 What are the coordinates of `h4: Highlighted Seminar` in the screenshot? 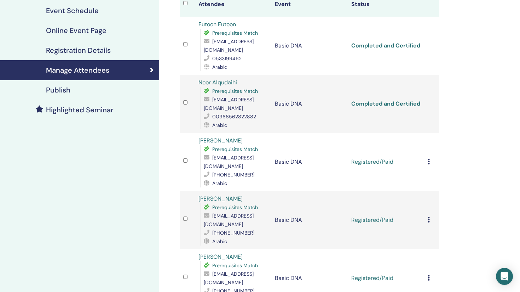 It's located at (80, 110).